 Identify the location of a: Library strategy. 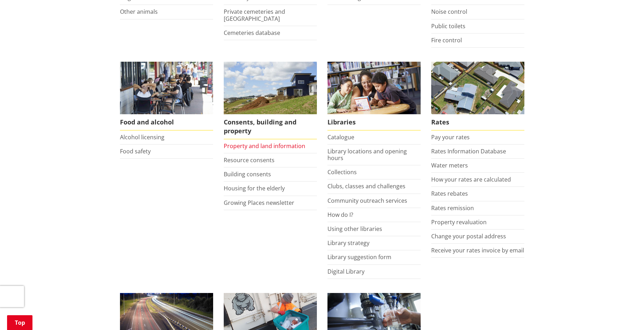
(348, 243).